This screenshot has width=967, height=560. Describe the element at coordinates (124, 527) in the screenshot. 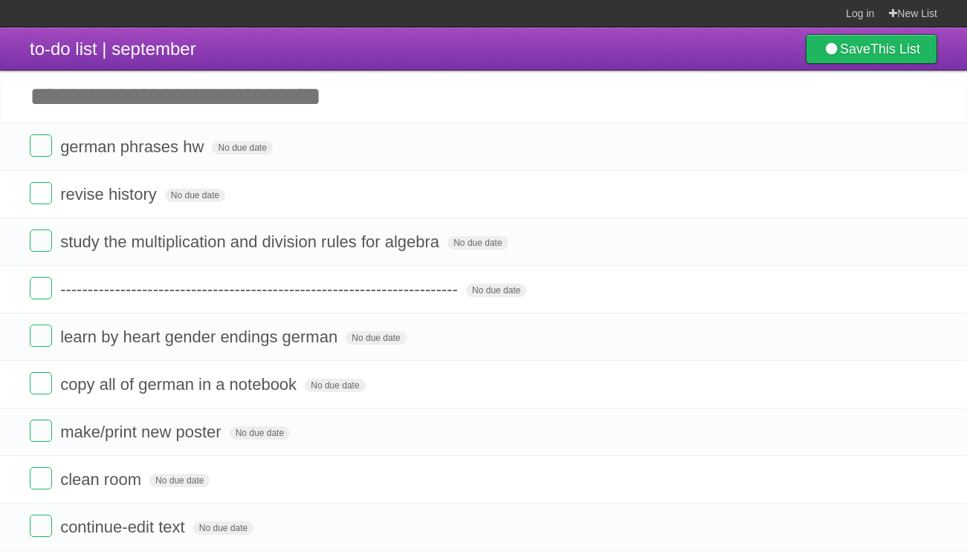

I see `span: continue-edit text` at that location.